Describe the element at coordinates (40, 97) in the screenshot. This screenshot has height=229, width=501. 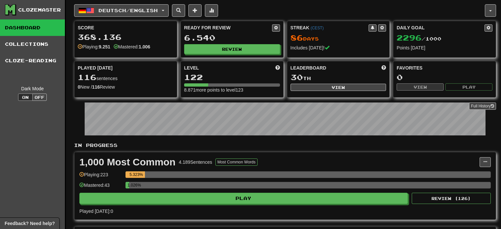
I see `button: Off` at that location.